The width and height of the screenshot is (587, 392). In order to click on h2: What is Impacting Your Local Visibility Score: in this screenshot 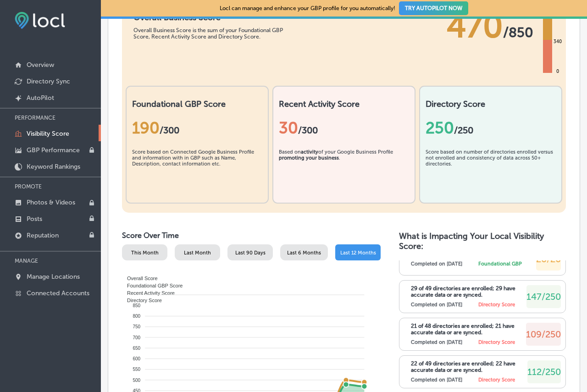, I will do `click(483, 241)`.